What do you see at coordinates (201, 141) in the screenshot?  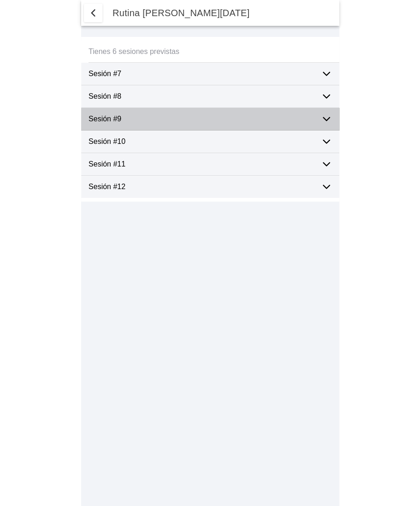 I see `ion-label: Sesión #10` at bounding box center [201, 141].